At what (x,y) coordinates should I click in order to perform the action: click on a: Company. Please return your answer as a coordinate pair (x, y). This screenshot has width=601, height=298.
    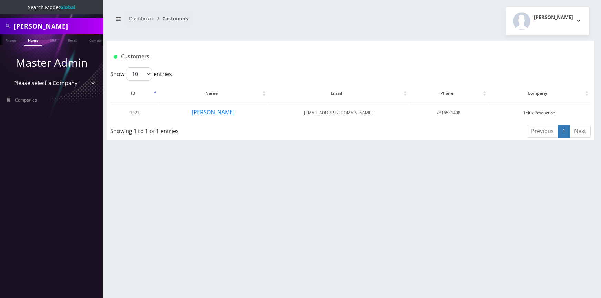
    Looking at the image, I should click on (97, 40).